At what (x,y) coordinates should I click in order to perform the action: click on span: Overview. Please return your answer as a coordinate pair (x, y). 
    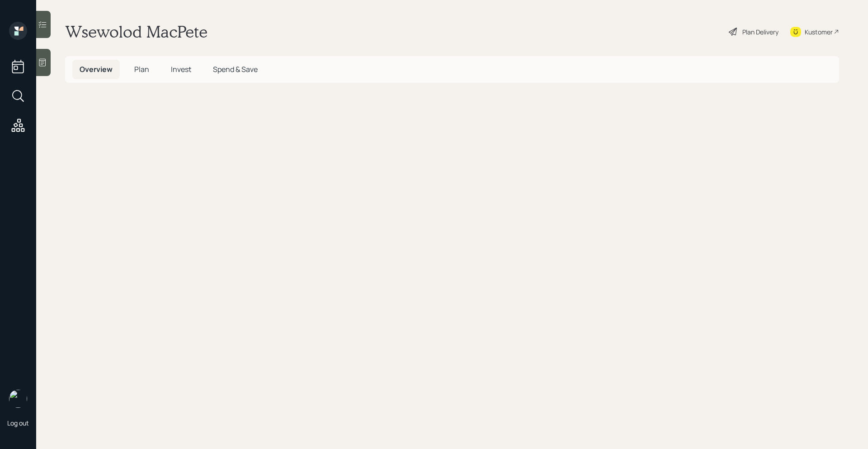
    Looking at the image, I should click on (96, 69).